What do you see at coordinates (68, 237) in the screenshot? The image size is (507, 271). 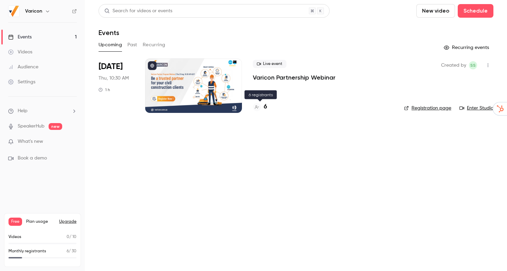 I see `span: 0` at bounding box center [68, 237].